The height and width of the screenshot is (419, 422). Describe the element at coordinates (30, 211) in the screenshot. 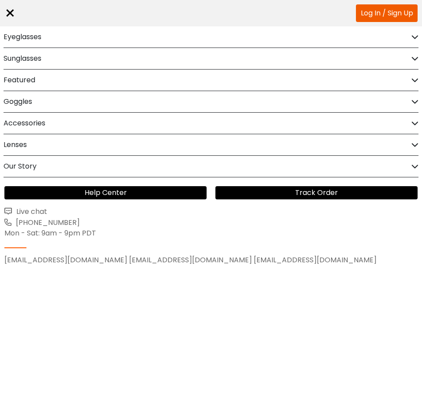

I see `span: Live chat` at that location.